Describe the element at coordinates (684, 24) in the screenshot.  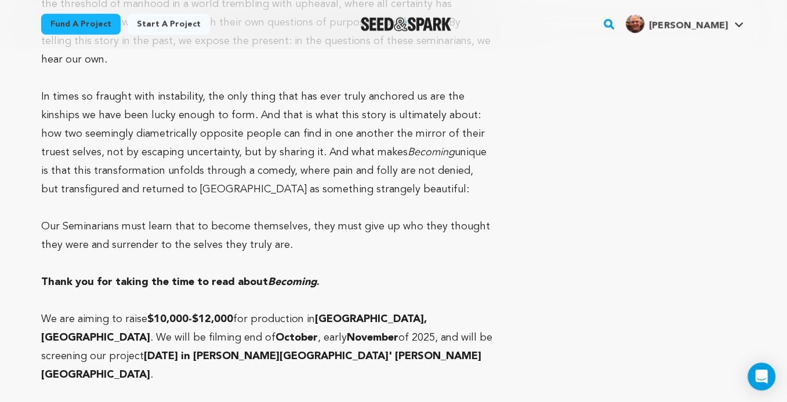
I see `span: Dave C.'s Profile` at that location.